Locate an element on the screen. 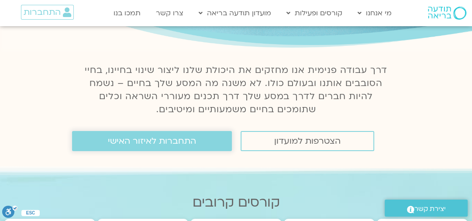 The width and height of the screenshot is (472, 221). a: צרו קשר is located at coordinates (169, 13).